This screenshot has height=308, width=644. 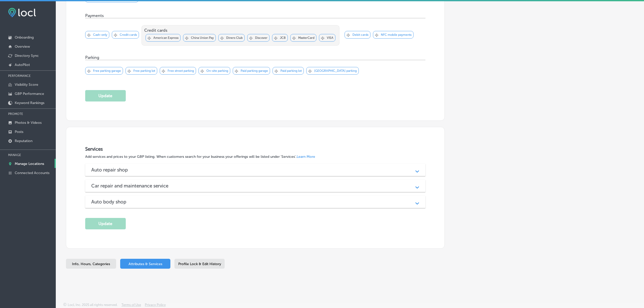 I want to click on p: Parking, so click(x=92, y=57).